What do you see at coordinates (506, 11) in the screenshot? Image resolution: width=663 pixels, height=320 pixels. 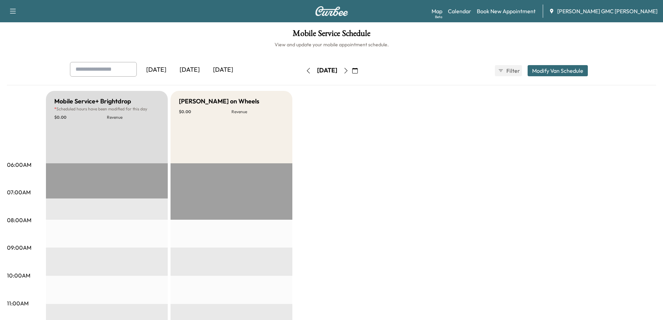 I see `a: Book New Appointment` at bounding box center [506, 11].